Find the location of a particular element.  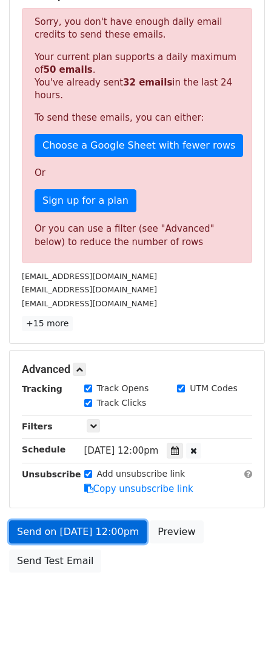

a: Sign up for a plan is located at coordinates (86, 201).